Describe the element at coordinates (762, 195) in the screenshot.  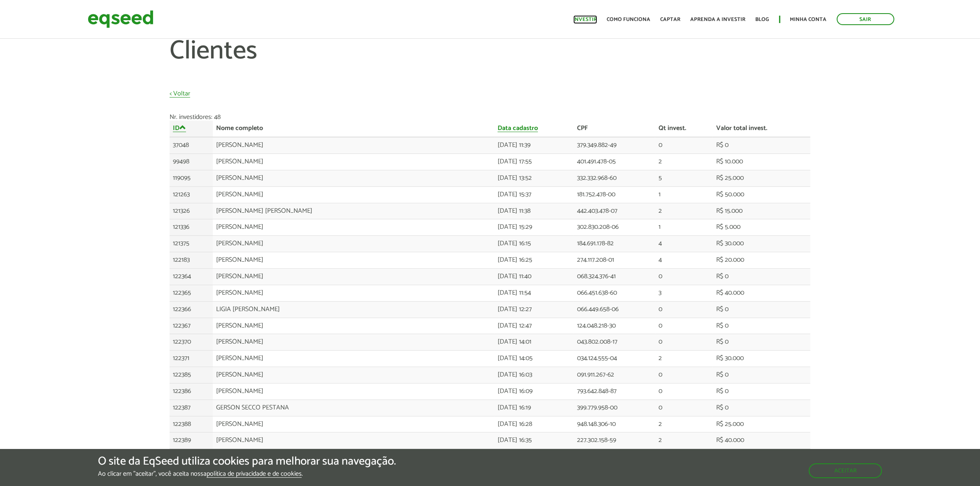
I see `td: R$ 50.000` at that location.